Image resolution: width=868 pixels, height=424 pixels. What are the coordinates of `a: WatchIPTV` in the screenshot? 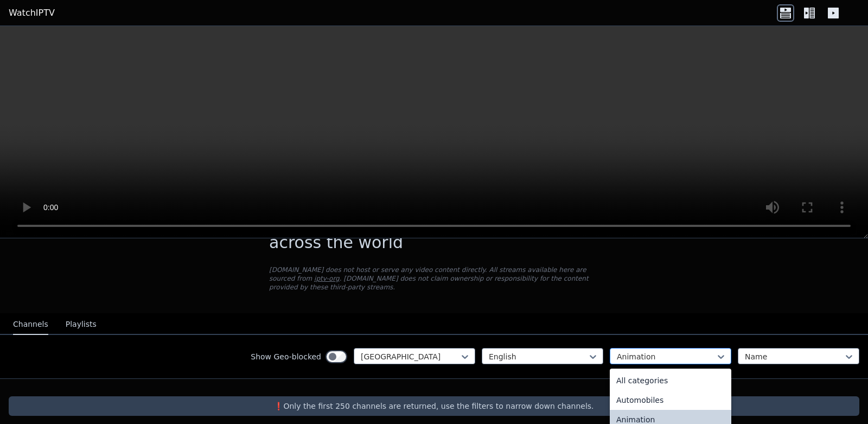 It's located at (32, 13).